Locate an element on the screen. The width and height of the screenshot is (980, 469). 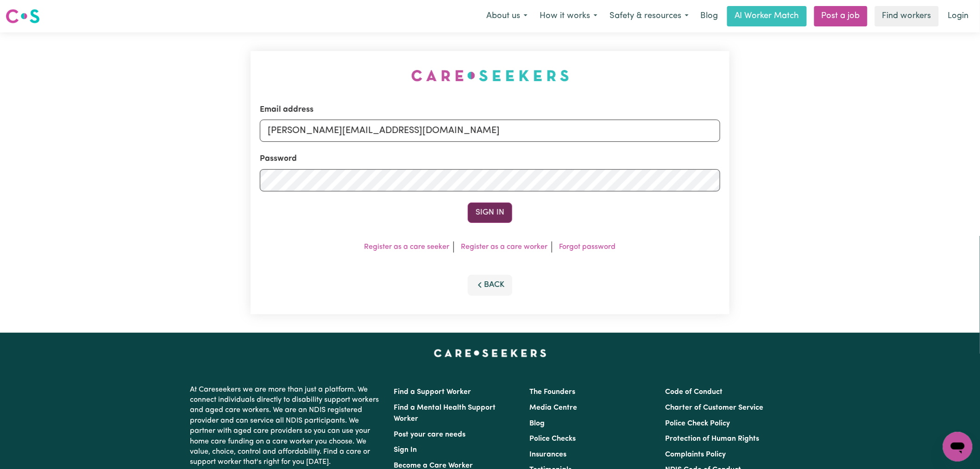
button: How it works is located at coordinates (569, 16).